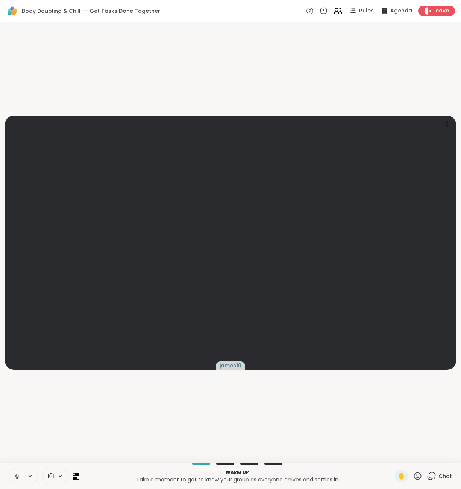 This screenshot has height=489, width=461. What do you see at coordinates (231, 365) in the screenshot?
I see `span: james10` at bounding box center [231, 365].